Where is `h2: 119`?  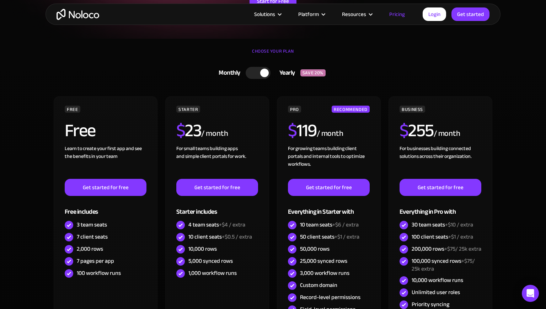 h2: 119 is located at coordinates (302, 130).